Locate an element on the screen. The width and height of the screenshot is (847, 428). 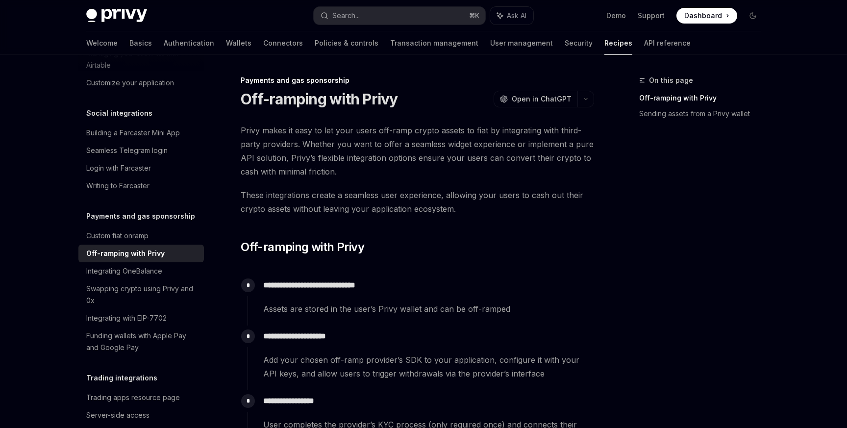
a: Connectors is located at coordinates (283, 43).